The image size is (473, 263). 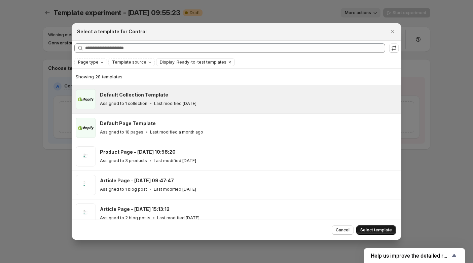 I want to click on p: Assigned to 2 blog posts, so click(x=125, y=218).